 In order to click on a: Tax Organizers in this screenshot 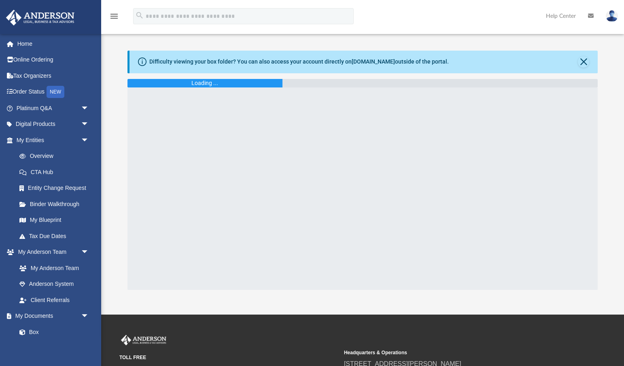, I will do `click(53, 76)`.